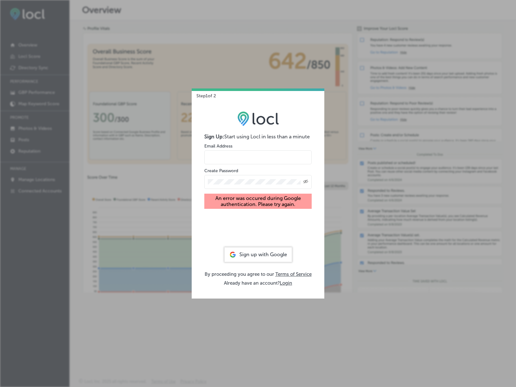 Image resolution: width=516 pixels, height=387 pixels. I want to click on img: LOCL logo, so click(258, 119).